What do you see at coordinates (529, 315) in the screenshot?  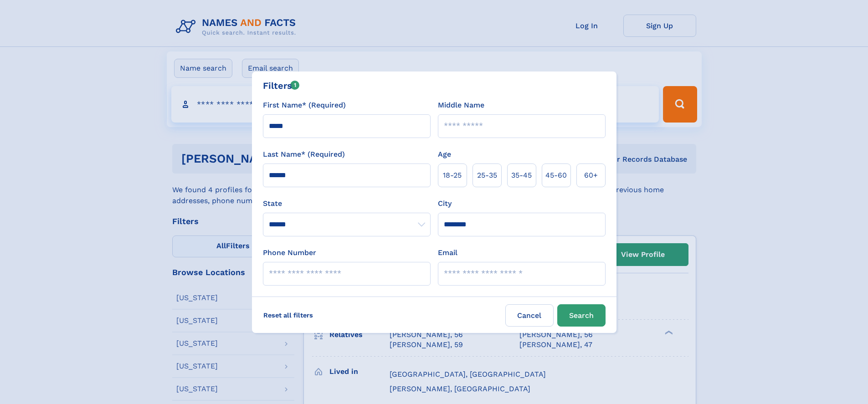 I see `label: Cancel` at bounding box center [529, 315].